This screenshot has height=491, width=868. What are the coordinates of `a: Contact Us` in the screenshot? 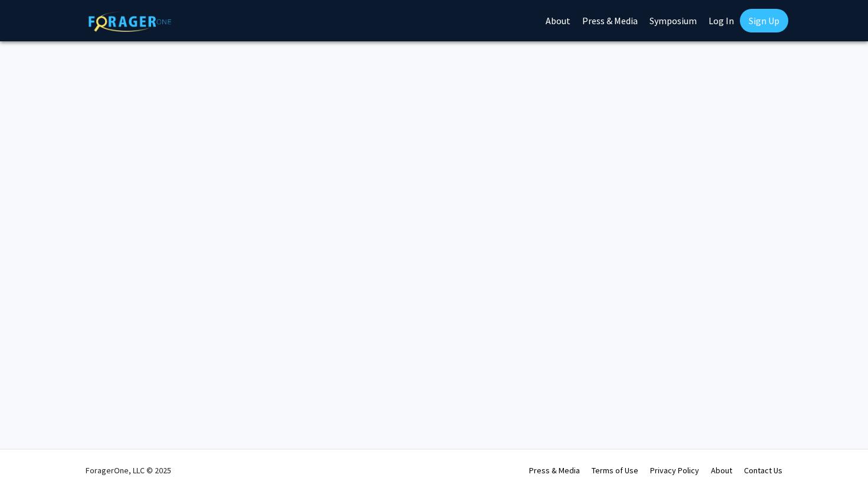 It's located at (763, 471).